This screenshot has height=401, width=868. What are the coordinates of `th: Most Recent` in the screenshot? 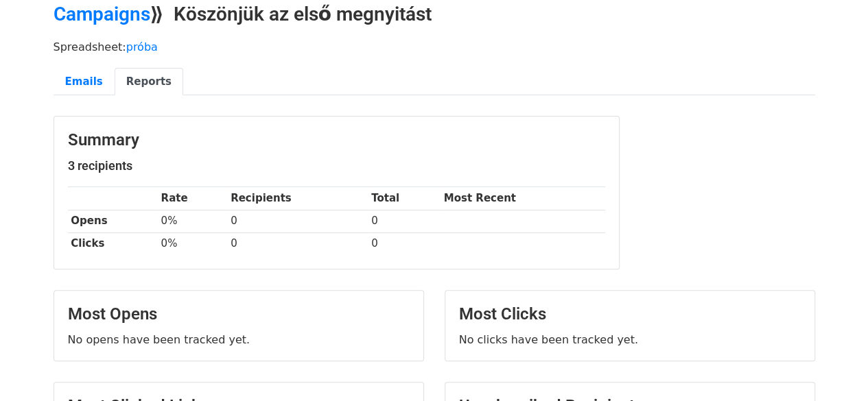 It's located at (523, 198).